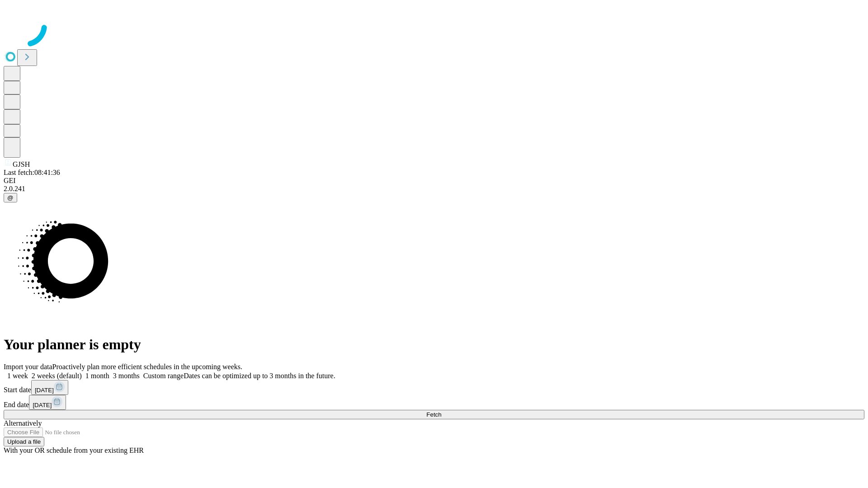  I want to click on span: GJSH, so click(21, 164).